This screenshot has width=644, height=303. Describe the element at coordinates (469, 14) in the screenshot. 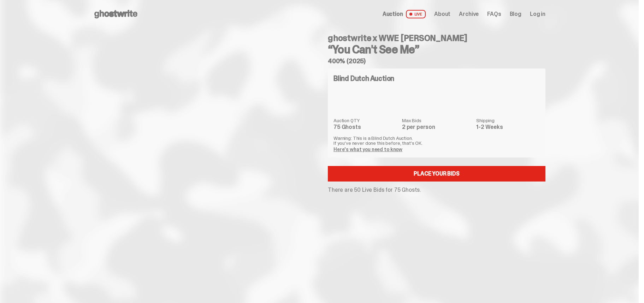

I see `span: Archive` at that location.